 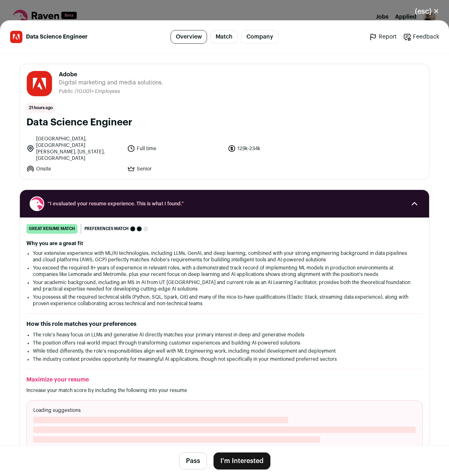 I want to click on li: While titled differently, the role's responsibilities align well with ML Engineering work, includ..., so click(x=225, y=351).